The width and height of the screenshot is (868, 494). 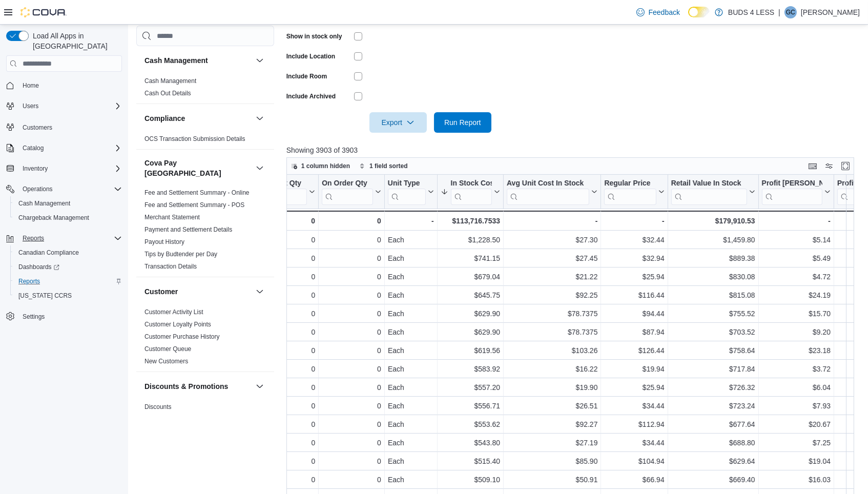 What do you see at coordinates (552, 350) in the screenshot?
I see `div: $103.26` at bounding box center [552, 350].